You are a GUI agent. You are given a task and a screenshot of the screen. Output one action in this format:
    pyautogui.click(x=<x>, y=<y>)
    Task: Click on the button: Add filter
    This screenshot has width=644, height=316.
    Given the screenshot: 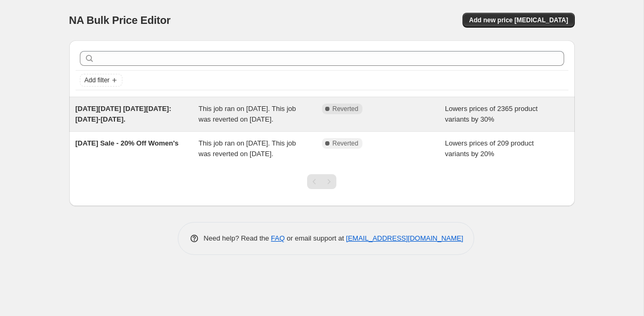 What is the action you would take?
    pyautogui.click(x=101, y=80)
    